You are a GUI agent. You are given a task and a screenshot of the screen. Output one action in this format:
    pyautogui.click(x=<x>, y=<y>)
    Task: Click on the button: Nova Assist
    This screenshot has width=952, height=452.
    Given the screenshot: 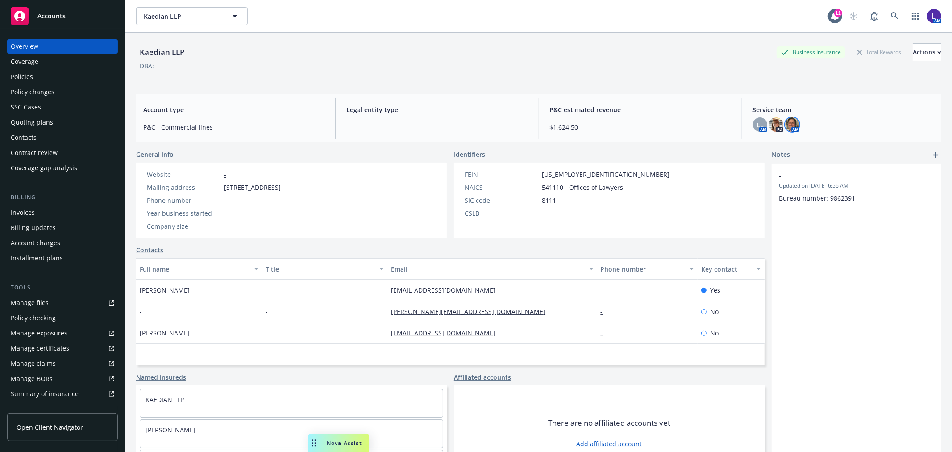 What is the action you would take?
    pyautogui.click(x=339, y=443)
    